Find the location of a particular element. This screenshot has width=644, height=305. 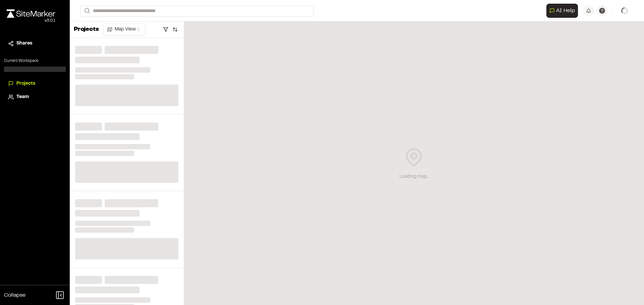

p: Projects is located at coordinates (86, 30).